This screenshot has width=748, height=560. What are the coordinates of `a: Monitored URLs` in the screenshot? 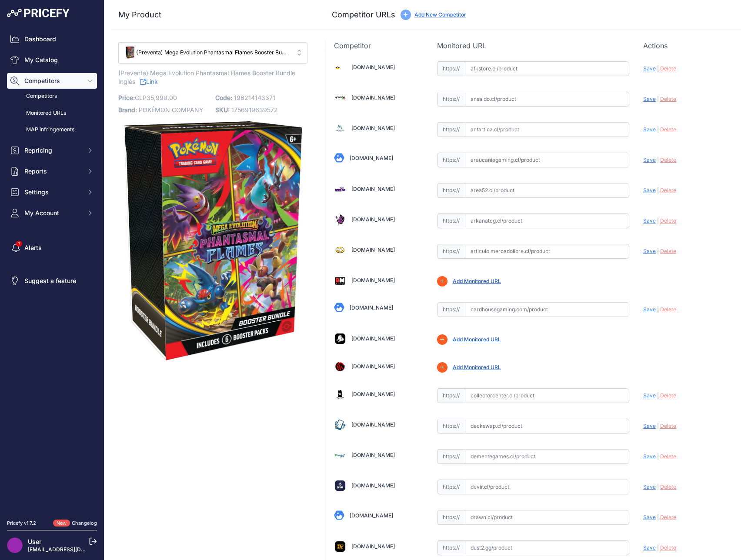 It's located at (52, 113).